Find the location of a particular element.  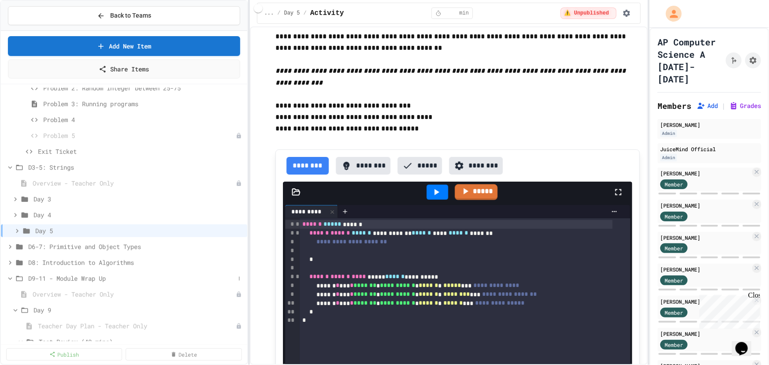

span: D9-11 - Module Wrap Up is located at coordinates (131, 278).